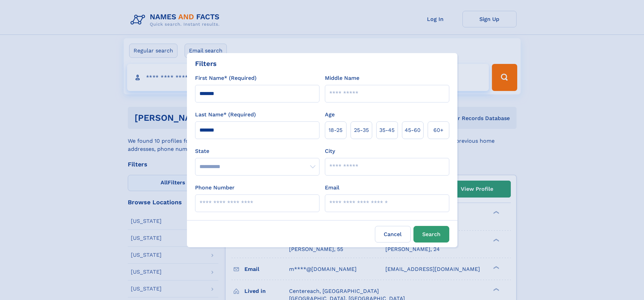  Describe the element at coordinates (330, 151) in the screenshot. I see `label: City` at that location.